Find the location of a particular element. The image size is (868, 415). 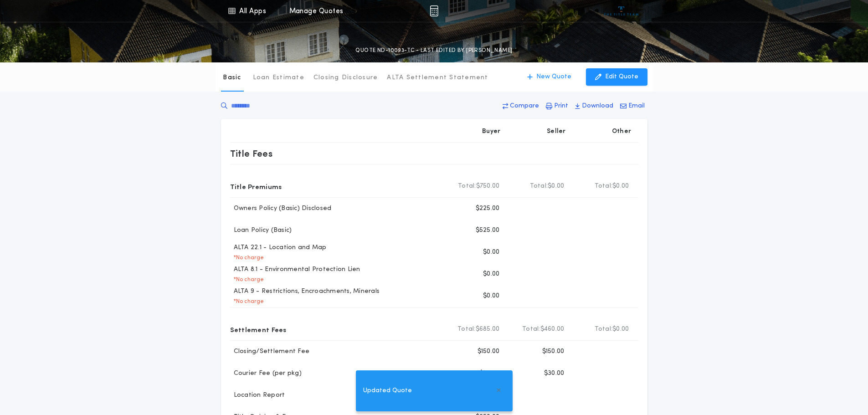

p: Owners Policy (Basic) Disclosed is located at coordinates (281, 209).